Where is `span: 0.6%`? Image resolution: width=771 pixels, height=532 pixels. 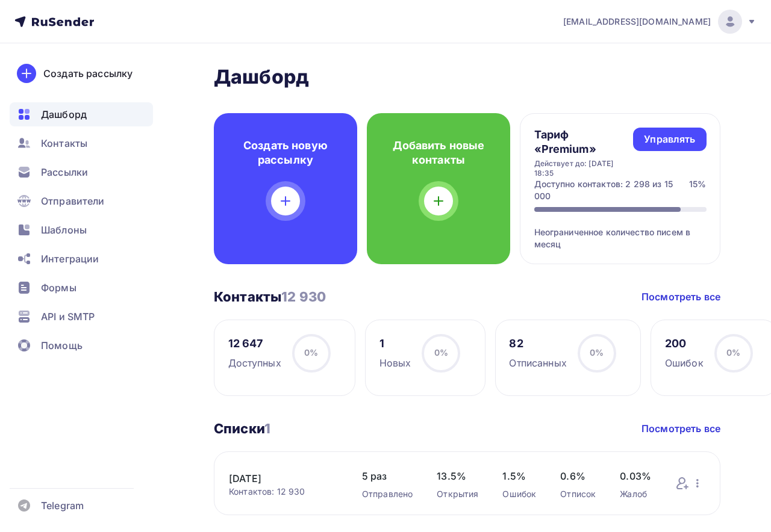 span: 0.6% is located at coordinates (578, 477).